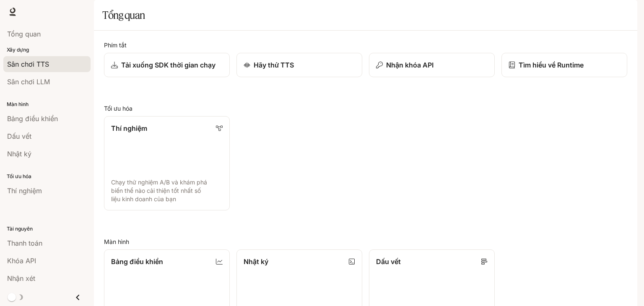 The image size is (644, 306). What do you see at coordinates (116, 242) in the screenshot?
I see `font: Màn hình` at bounding box center [116, 242].